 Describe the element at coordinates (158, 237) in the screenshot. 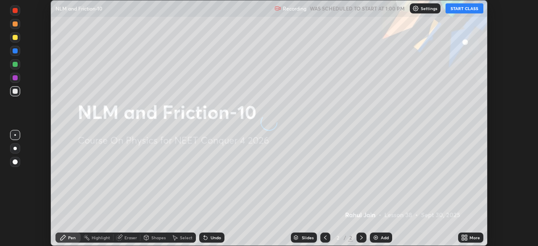

I see `div: Shapes` at that location.